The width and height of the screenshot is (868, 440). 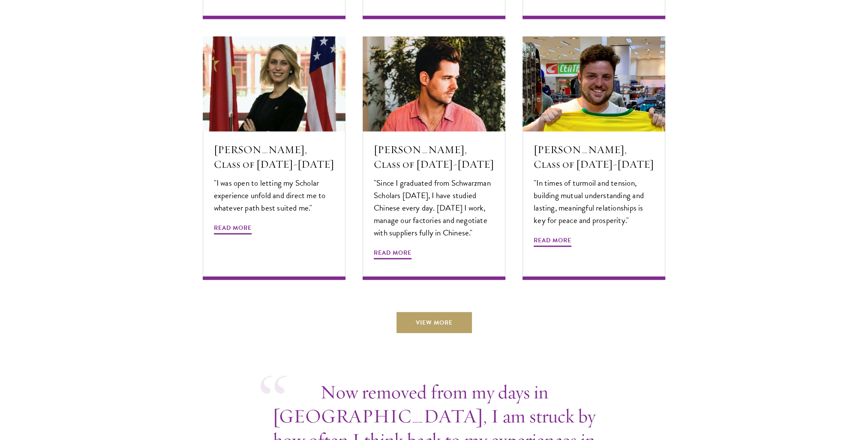 I want to click on a: View More, so click(x=434, y=323).